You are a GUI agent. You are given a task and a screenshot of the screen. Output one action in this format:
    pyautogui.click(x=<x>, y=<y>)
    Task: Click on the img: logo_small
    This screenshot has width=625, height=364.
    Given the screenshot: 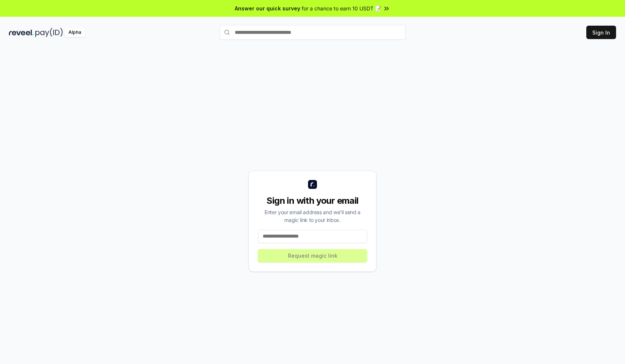 What is the action you would take?
    pyautogui.click(x=312, y=185)
    